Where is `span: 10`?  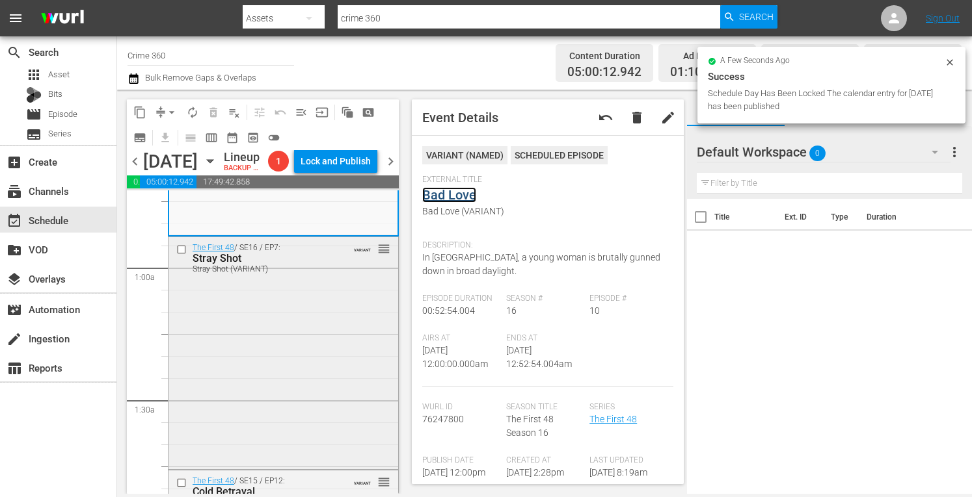 span: 10 is located at coordinates (594, 311).